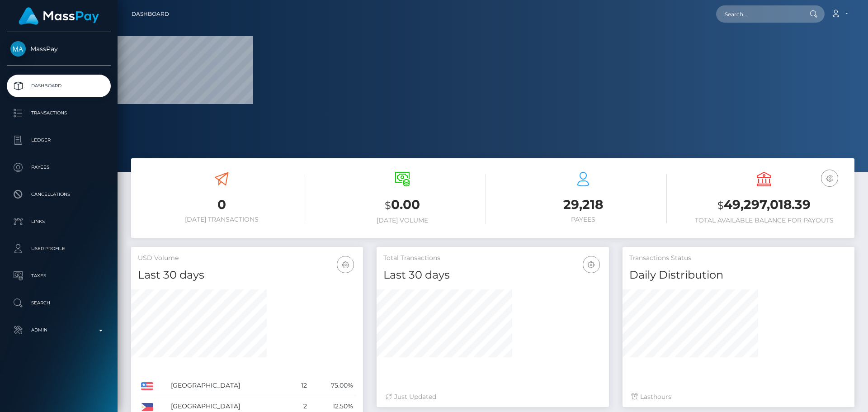 This screenshot has height=412, width=868. Describe the element at coordinates (764, 205) in the screenshot. I see `h3: 49,297,018.39` at that location.